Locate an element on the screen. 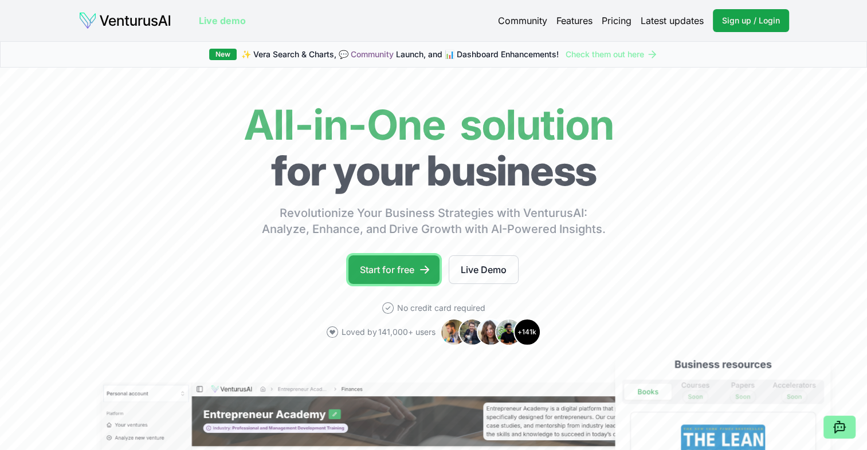  img: Avatar 1 is located at coordinates (454, 332).